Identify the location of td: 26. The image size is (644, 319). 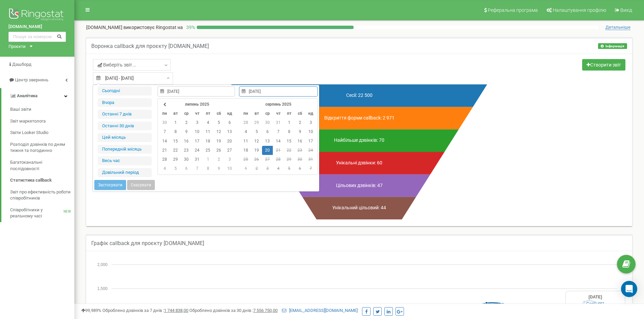
(257, 160).